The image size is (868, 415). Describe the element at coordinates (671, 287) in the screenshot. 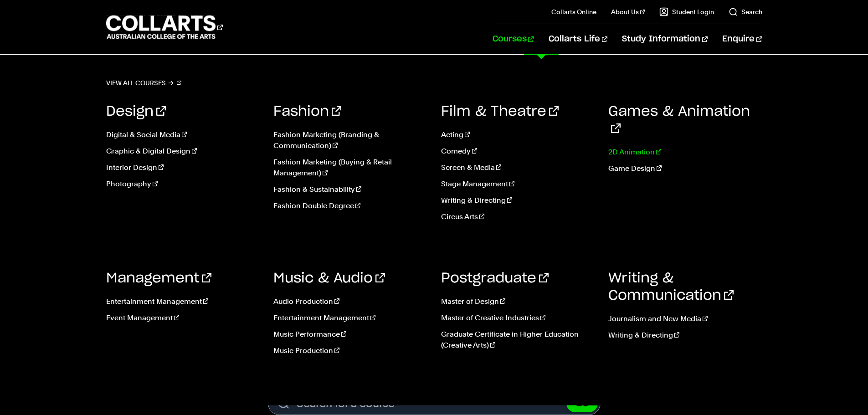

I see `a: Writing & Communication` at that location.